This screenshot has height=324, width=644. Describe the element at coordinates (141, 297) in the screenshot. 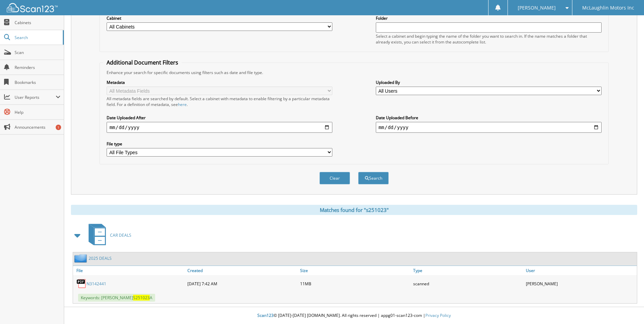

I see `span: S251023` at that location.